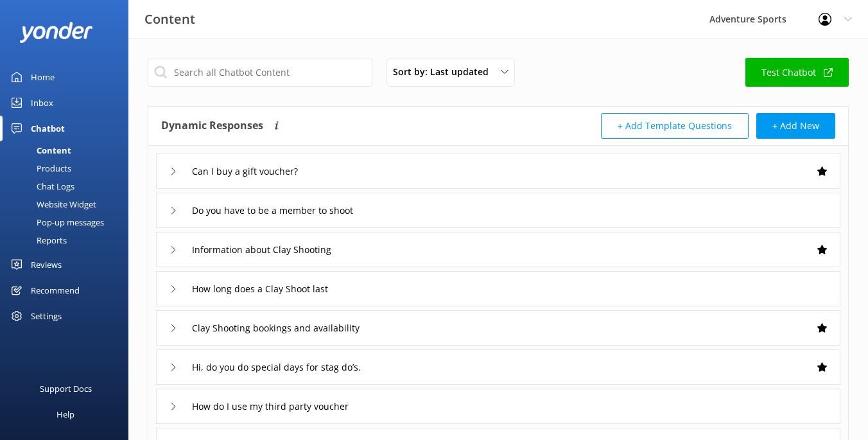 Image resolution: width=868 pixels, height=440 pixels. Describe the element at coordinates (42, 77) in the screenshot. I see `div: Home` at that location.